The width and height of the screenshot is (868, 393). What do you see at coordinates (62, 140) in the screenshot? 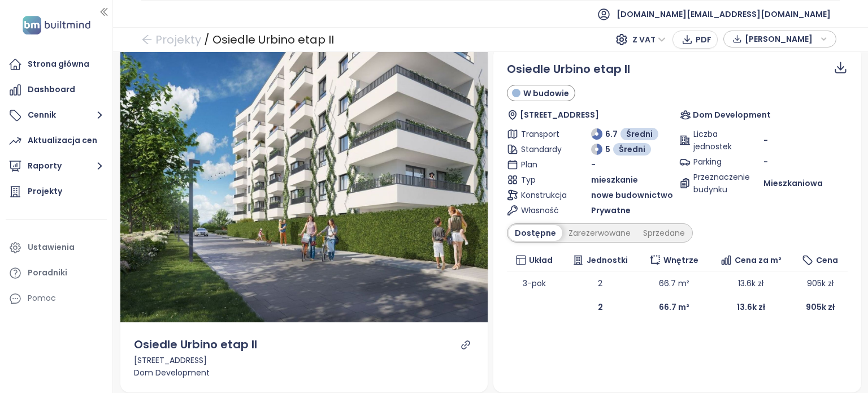
I see `div: Aktualizacja cen` at bounding box center [62, 140].